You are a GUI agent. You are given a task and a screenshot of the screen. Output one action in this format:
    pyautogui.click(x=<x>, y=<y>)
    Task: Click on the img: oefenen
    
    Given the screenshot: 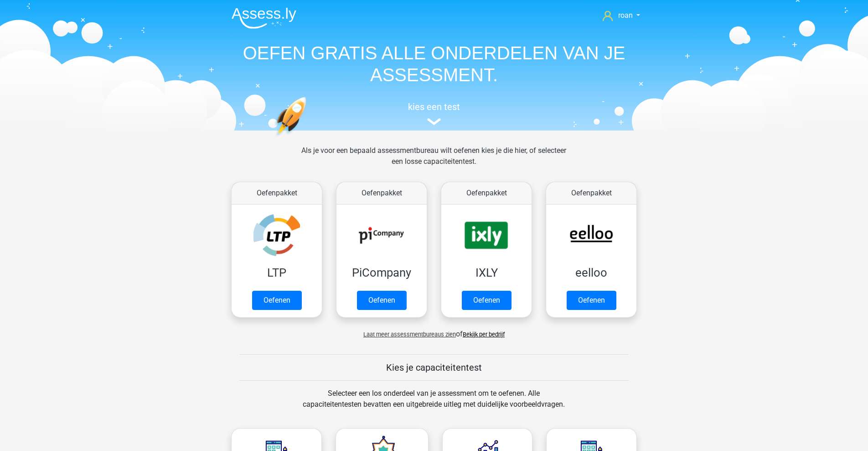 What is the action you would take?
    pyautogui.click(x=308, y=138)
    